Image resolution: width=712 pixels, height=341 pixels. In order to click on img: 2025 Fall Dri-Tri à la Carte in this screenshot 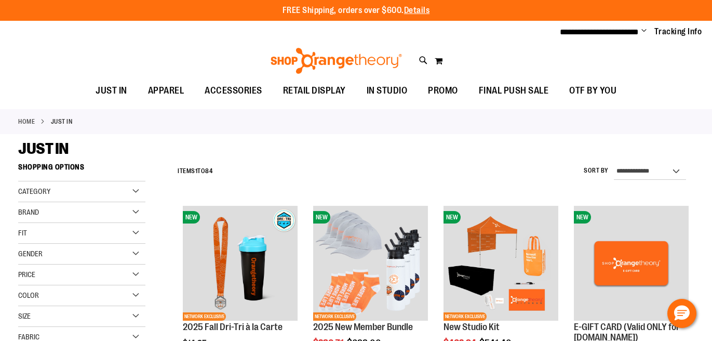, I will do `click(240, 263)`.